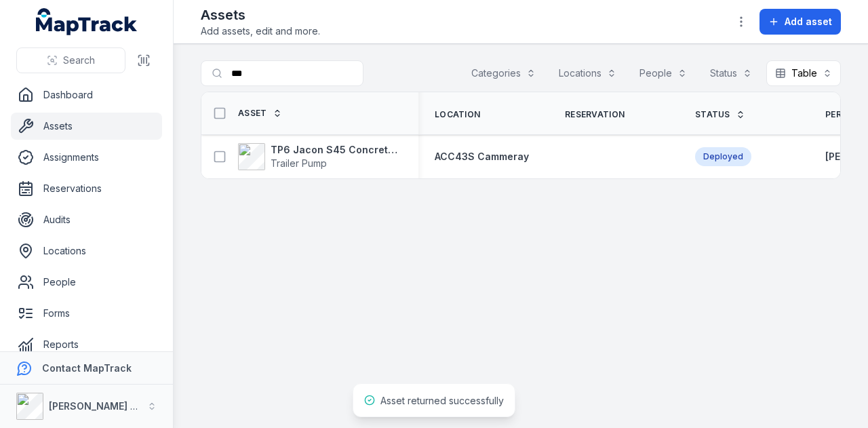 This screenshot has height=428, width=868. Describe the element at coordinates (71, 60) in the screenshot. I see `button: Search` at that location.